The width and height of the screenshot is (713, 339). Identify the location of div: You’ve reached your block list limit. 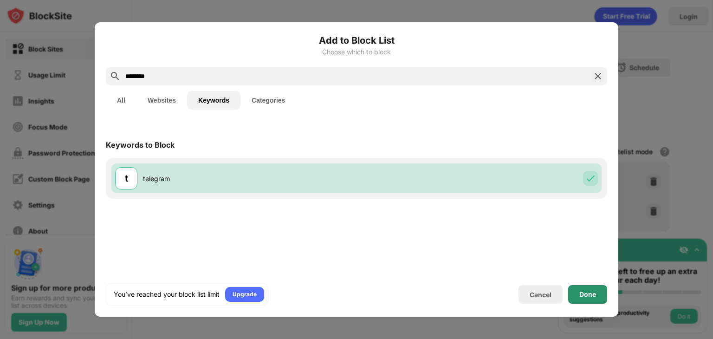
(167, 294).